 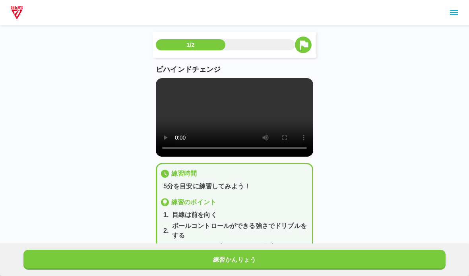 I want to click on button: 練習かんりょう, so click(x=234, y=260).